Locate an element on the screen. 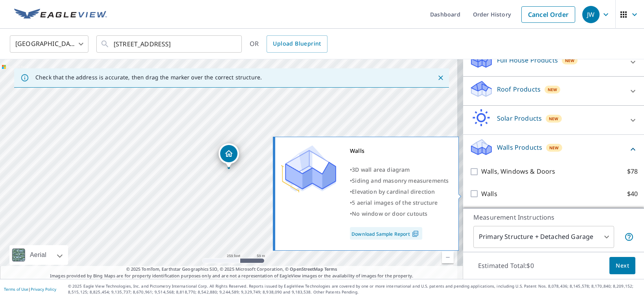  p: Check that the address is accurate, then drag the marker over the correct structure. is located at coordinates (149, 78).